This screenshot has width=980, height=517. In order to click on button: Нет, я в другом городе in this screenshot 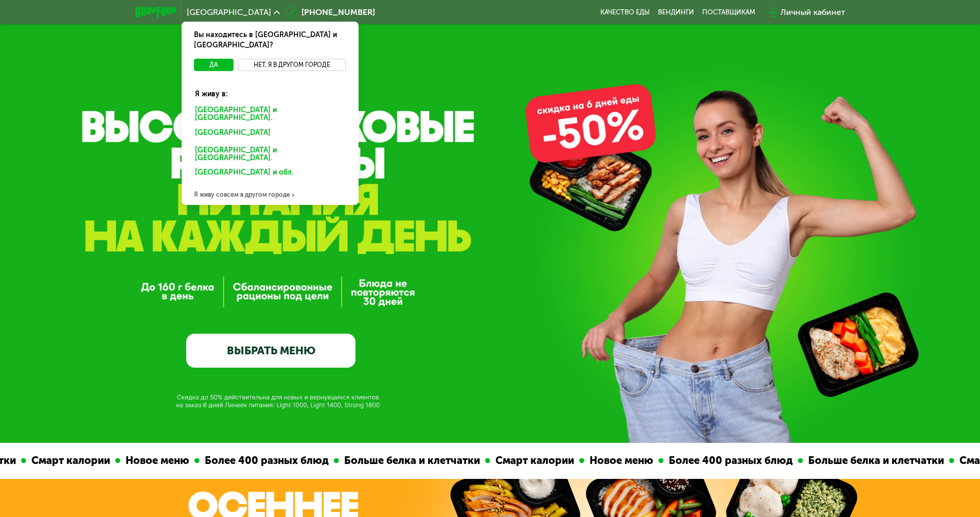, I will do `click(292, 65)`.